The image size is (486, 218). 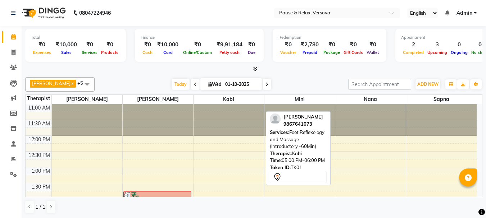 What do you see at coordinates (229, 99) in the screenshot?
I see `span: Kabi` at bounding box center [229, 99].